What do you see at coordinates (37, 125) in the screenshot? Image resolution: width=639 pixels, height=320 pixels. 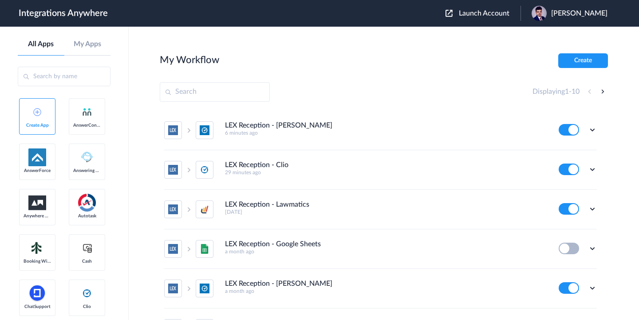 I see `span: Create App` at bounding box center [37, 125].